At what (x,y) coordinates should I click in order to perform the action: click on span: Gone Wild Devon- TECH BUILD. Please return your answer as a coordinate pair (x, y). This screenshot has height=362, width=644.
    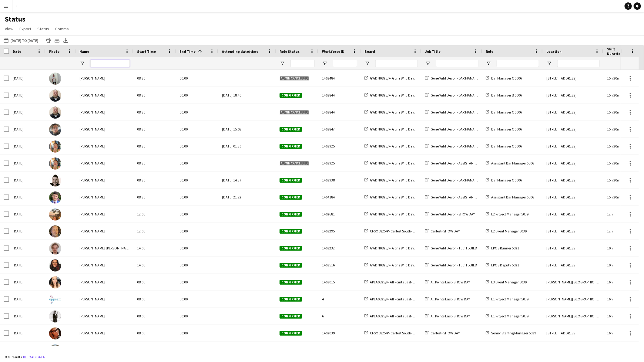
    Looking at the image, I should click on (454, 265).